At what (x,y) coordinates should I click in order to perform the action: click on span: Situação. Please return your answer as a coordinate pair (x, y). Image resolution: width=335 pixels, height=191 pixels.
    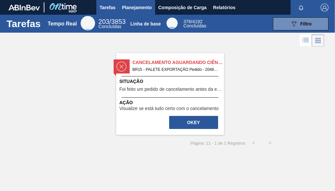
    Looking at the image, I should click on (171, 81).